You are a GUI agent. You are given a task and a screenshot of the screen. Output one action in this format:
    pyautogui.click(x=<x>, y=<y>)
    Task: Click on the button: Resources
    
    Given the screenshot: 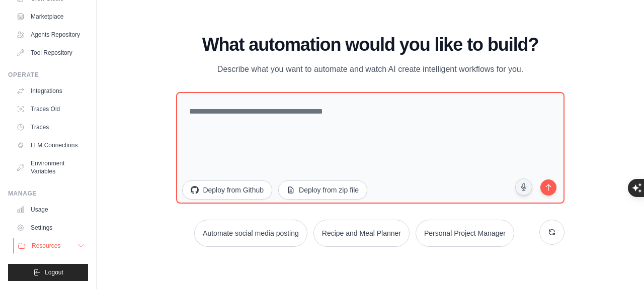 What is the action you would take?
    pyautogui.click(x=51, y=246)
    